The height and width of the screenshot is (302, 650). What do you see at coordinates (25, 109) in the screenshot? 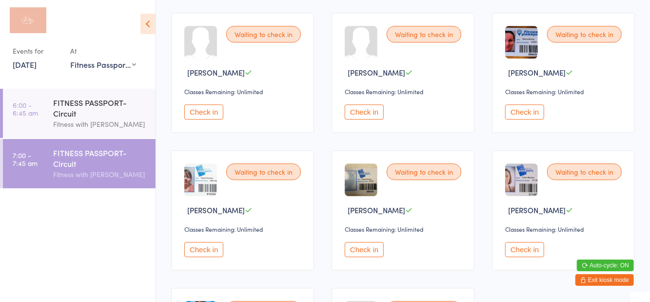
I see `time: 6:00 - 6:45 am` at bounding box center [25, 109].